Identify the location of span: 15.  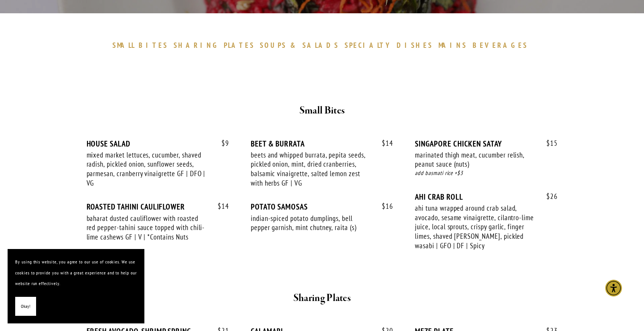
(549, 143).